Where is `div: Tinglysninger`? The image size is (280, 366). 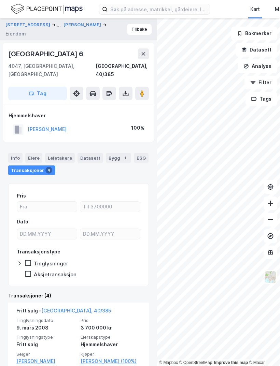 div: Tinglysninger is located at coordinates (51, 264).